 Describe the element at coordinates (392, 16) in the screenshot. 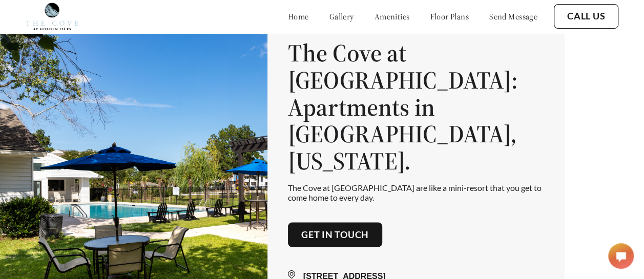

I see `a: amenities` at that location.